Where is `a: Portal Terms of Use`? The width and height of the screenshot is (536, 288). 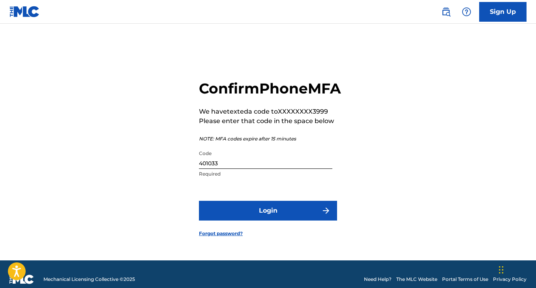 a: Portal Terms of Use is located at coordinates (465, 279).